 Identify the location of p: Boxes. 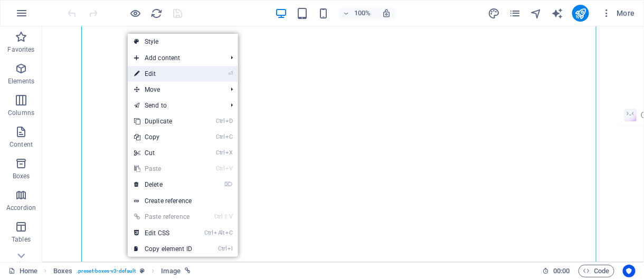
(21, 176).